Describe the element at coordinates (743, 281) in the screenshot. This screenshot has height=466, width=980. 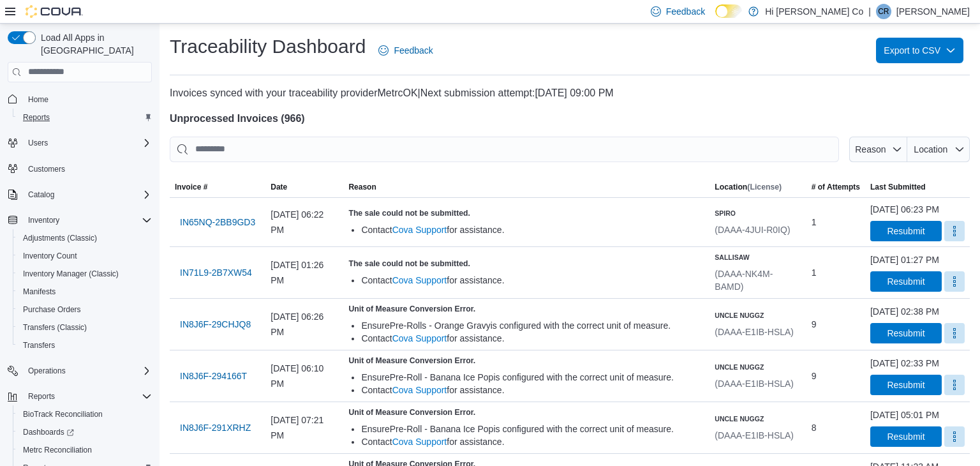
I see `span: (DAAA-NK4M-BAMD)` at that location.